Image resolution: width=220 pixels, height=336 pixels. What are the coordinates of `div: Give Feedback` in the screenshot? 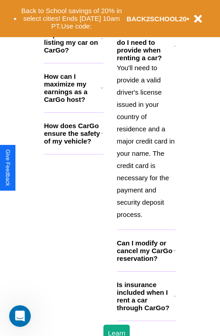 It's located at (8, 168).